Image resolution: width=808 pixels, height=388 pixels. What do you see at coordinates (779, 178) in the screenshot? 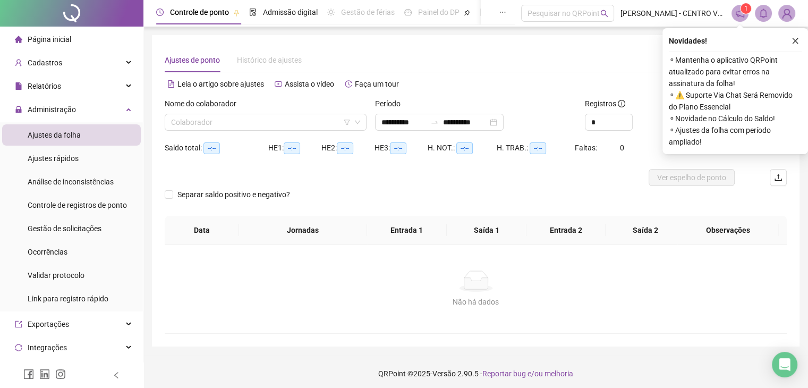
I see `span: upload` at bounding box center [779, 178].